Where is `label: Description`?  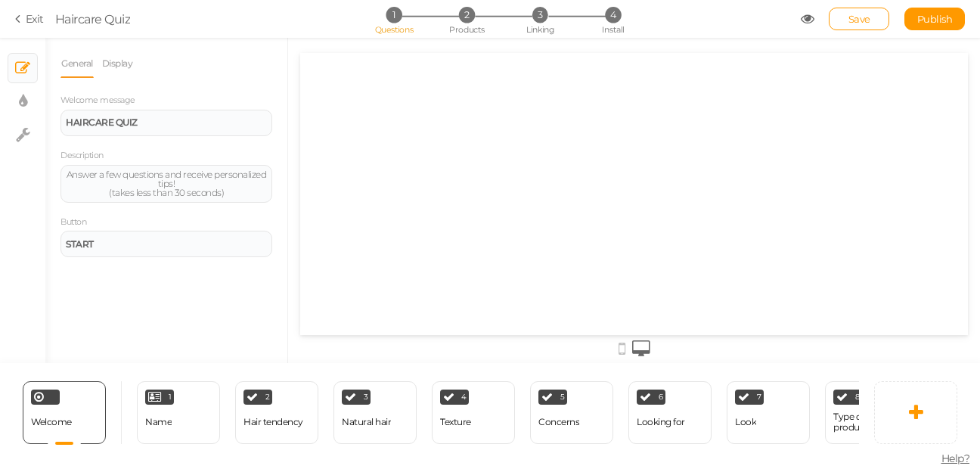
label: Description is located at coordinates (82, 155).